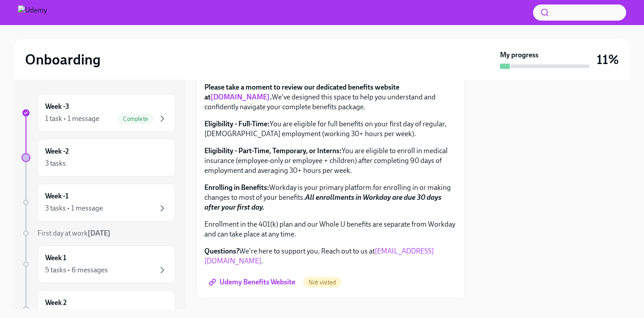 Image resolution: width=644 pixels, height=318 pixels. What do you see at coordinates (253, 282) in the screenshot?
I see `a: Udemy Benefits Website` at bounding box center [253, 282].